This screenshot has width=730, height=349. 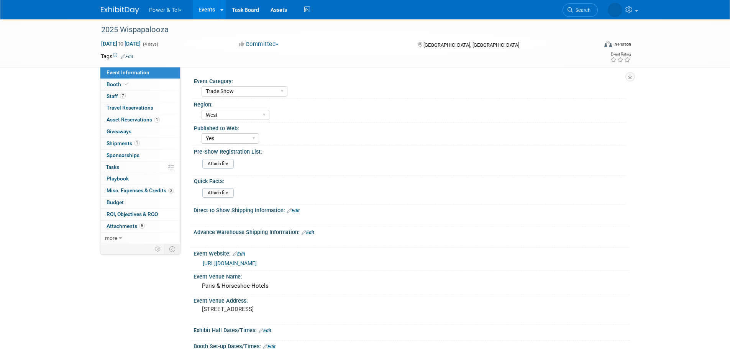 What do you see at coordinates (411, 286) in the screenshot?
I see `div: Paris & Horseshoe Hotels` at bounding box center [411, 286].